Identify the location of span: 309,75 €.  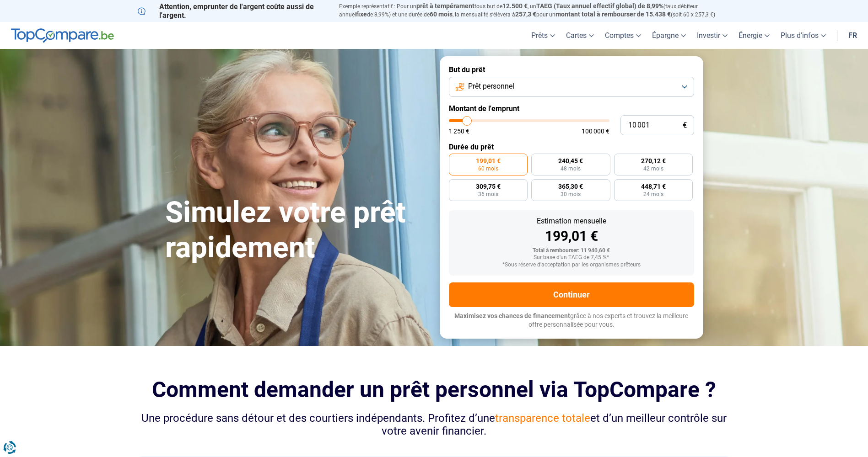
(488, 186).